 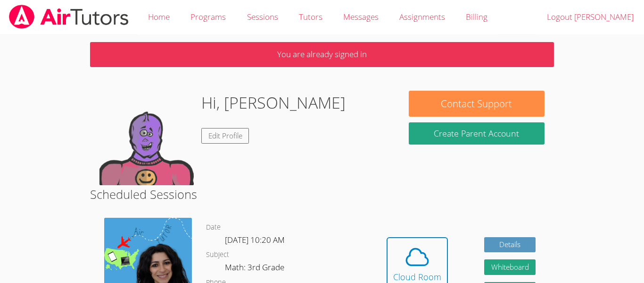 What do you see at coordinates (256, 268) in the screenshot?
I see `dd: Math: 3rd Grade` at bounding box center [256, 268].